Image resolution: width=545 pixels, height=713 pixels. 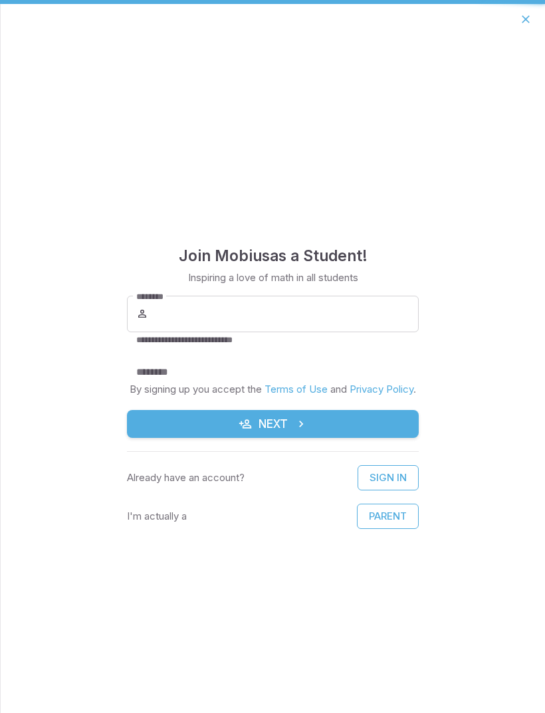 What do you see at coordinates (157, 517) in the screenshot?
I see `p: I'm actually a` at bounding box center [157, 517].